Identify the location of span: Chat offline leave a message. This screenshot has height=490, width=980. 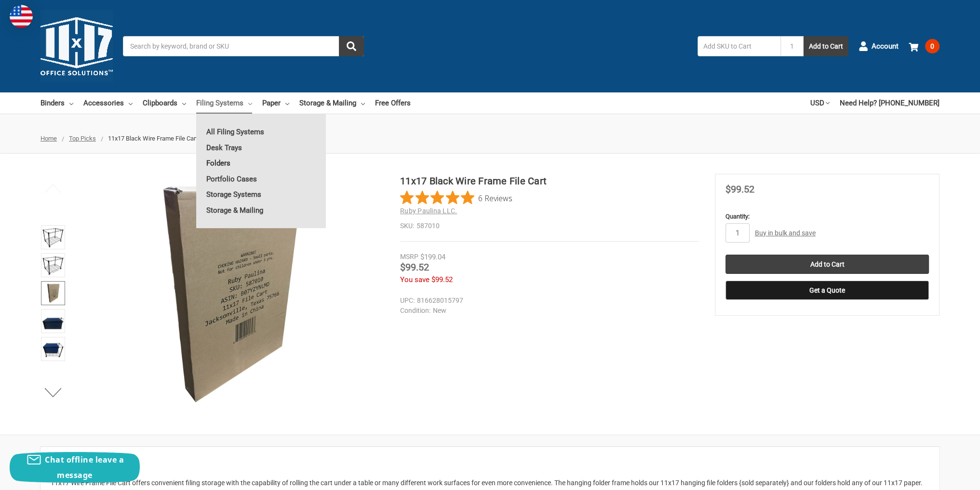
(84, 468).